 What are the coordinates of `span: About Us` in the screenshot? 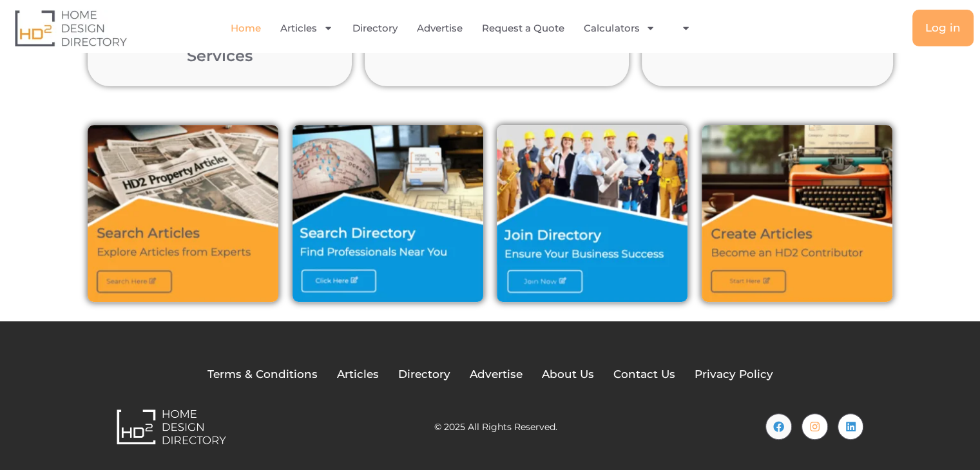 It's located at (567, 375).